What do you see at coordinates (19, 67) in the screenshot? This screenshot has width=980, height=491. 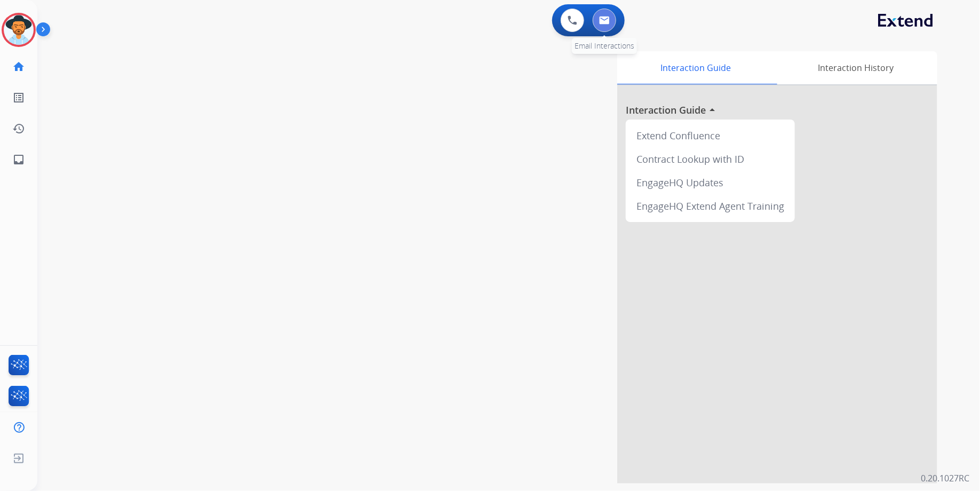 I see `mat-icon: home` at bounding box center [19, 67].